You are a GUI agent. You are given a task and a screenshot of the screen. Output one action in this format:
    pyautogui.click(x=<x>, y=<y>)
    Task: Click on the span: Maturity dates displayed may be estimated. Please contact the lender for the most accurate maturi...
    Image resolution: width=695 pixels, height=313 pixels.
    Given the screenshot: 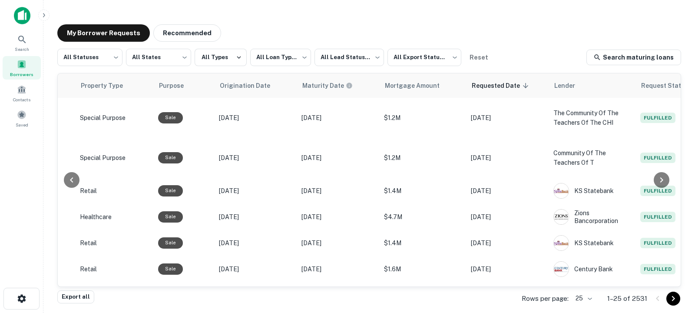 What is the action you would take?
    pyautogui.click(x=333, y=86)
    